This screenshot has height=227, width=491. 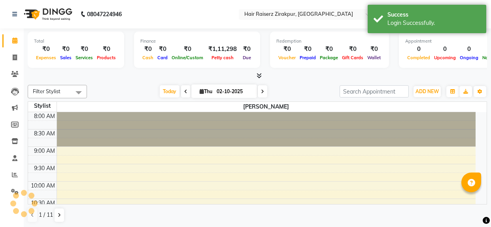 What do you see at coordinates (445, 58) in the screenshot?
I see `span: Upcoming` at bounding box center [445, 58].